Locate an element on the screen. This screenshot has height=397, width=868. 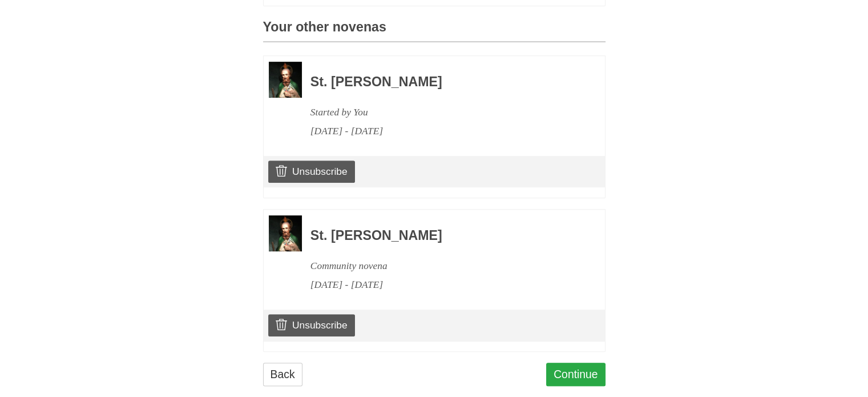
h3: Your other novenas is located at coordinates (434, 30).